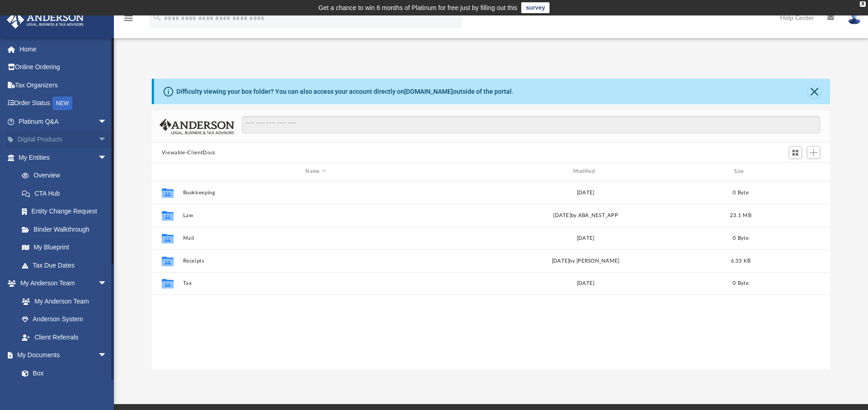  Describe the element at coordinates (814, 91) in the screenshot. I see `button: Close` at that location.